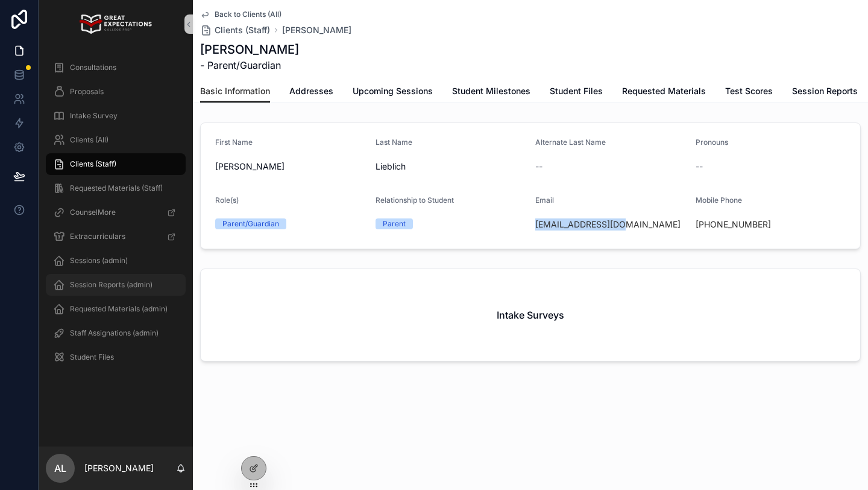  Describe the element at coordinates (749, 92) in the screenshot. I see `a: Test Scores` at that location.